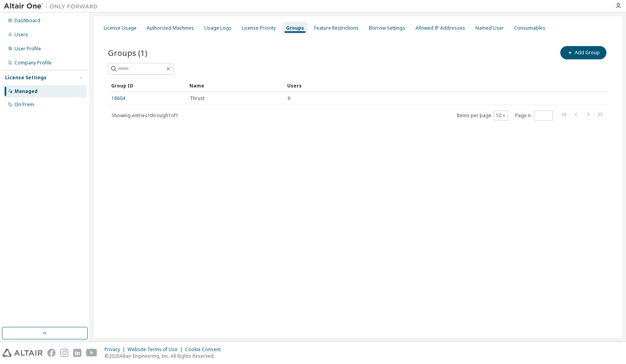  What do you see at coordinates (218, 28) in the screenshot?
I see `div: Usage Logs` at bounding box center [218, 28].